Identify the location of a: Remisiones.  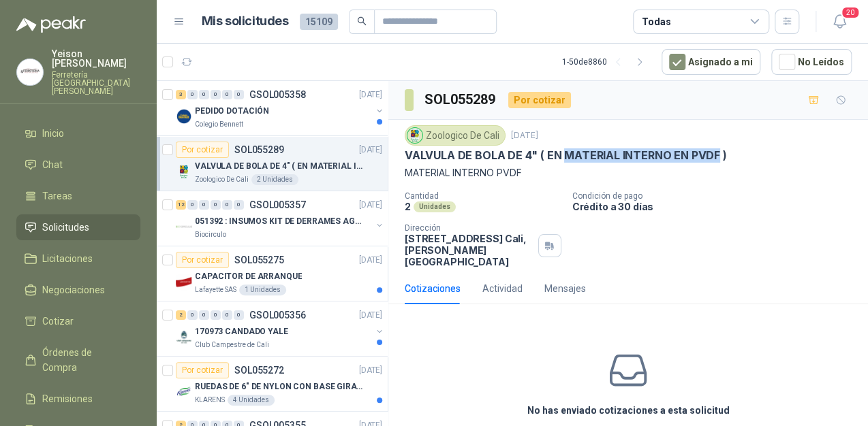
(78, 398).